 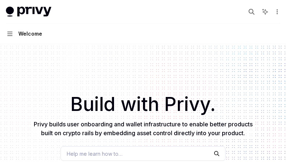 What do you see at coordinates (95, 153) in the screenshot?
I see `span: Help me learn how to…` at bounding box center [95, 153].